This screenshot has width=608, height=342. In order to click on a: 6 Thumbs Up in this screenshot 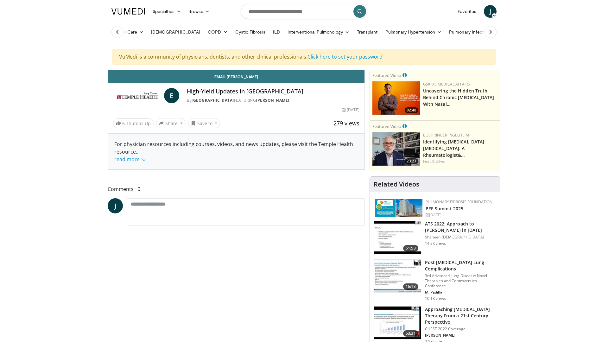, I will do `click(133, 123)`.